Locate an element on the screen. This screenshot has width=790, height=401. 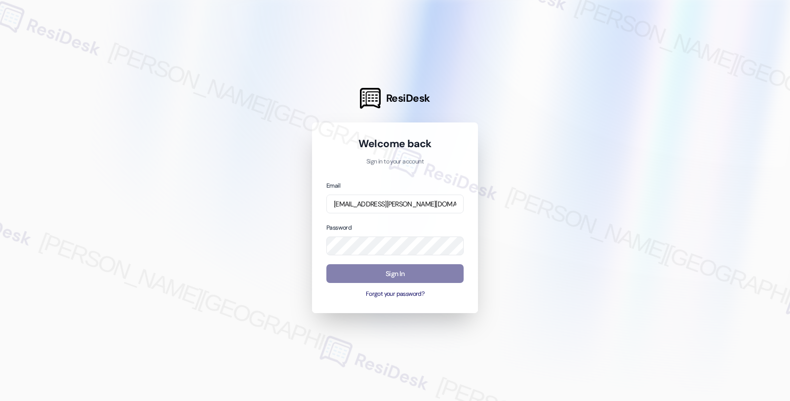
button: Sign In is located at coordinates (395, 274).